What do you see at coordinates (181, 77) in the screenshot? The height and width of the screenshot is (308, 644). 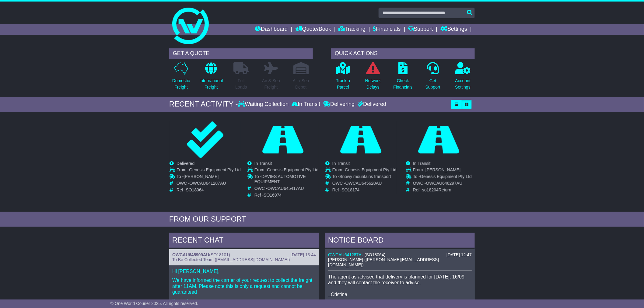 I see `a: DomesticFreight` at bounding box center [181, 77].